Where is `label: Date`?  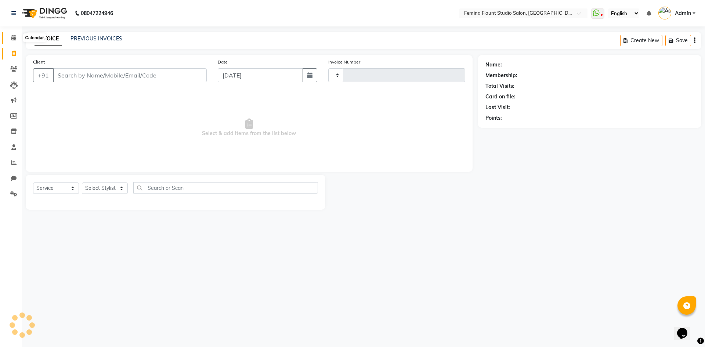 label: Date is located at coordinates (222, 62).